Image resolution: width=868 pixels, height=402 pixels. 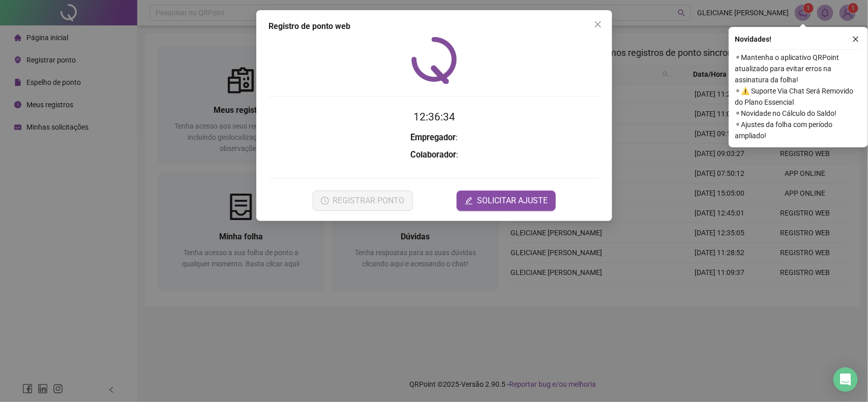 What do you see at coordinates (506, 201) in the screenshot?
I see `button: editSOLICITAR AJUSTE` at bounding box center [506, 201].